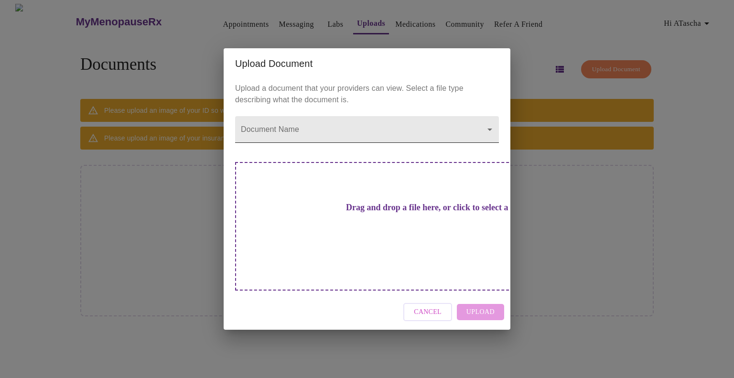 The width and height of the screenshot is (734, 378). Describe the element at coordinates (428, 312) in the screenshot. I see `button: Cancel` at that location.